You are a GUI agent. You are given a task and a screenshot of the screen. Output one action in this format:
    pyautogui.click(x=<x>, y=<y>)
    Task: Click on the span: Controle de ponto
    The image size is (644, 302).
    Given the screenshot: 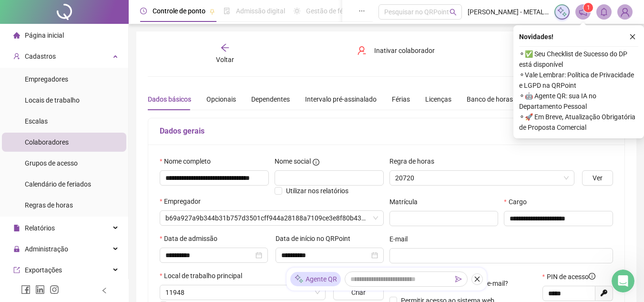 What is the action you would take?
    pyautogui.click(x=179, y=11)
    